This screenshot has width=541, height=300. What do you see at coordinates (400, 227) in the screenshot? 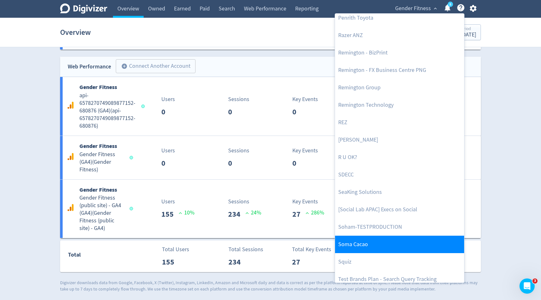
I see `a: Soham-TESTPRODUCTION` at bounding box center [400, 227].